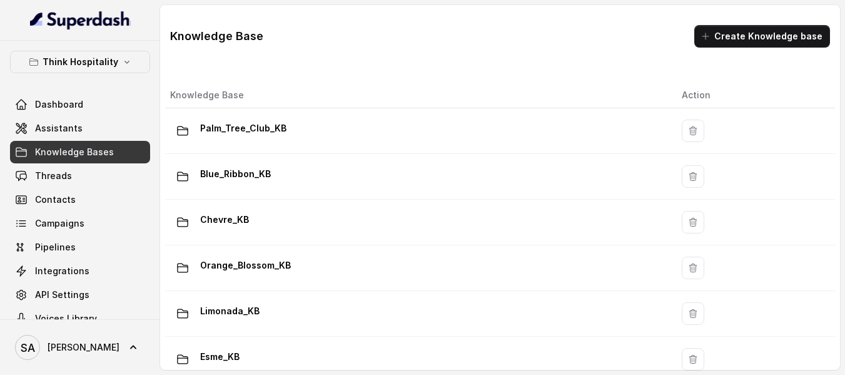 The image size is (845, 375). I want to click on span: Integrations, so click(62, 271).